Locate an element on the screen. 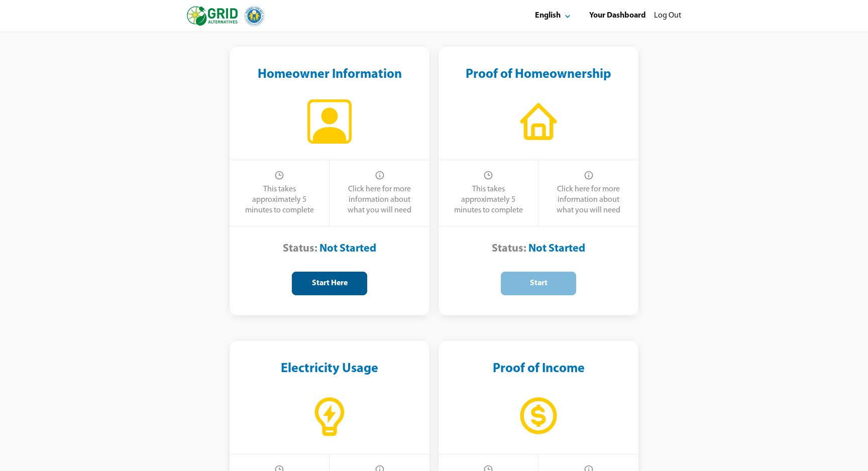 The height and width of the screenshot is (471, 868). img: logo is located at coordinates (226, 16).